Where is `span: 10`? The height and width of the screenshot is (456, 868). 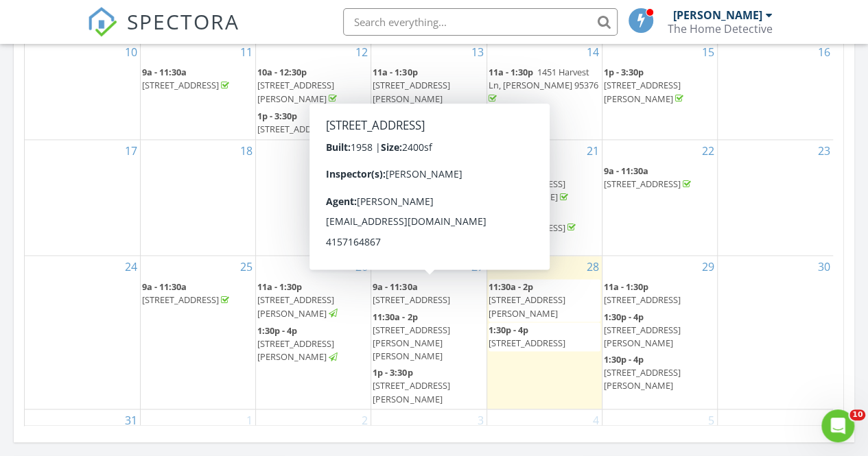
span: 10 is located at coordinates (857, 415).